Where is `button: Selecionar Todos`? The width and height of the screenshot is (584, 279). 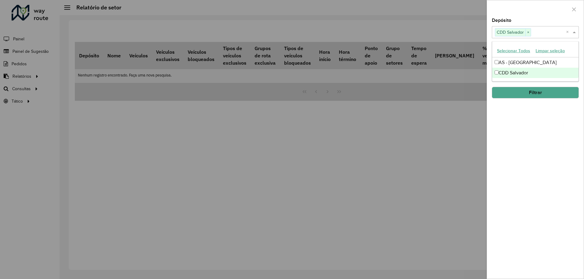
button: Selecionar Todos is located at coordinates (513, 51).